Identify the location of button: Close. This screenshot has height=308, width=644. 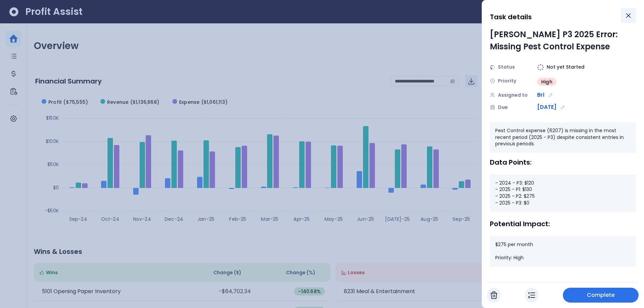
(629, 16).